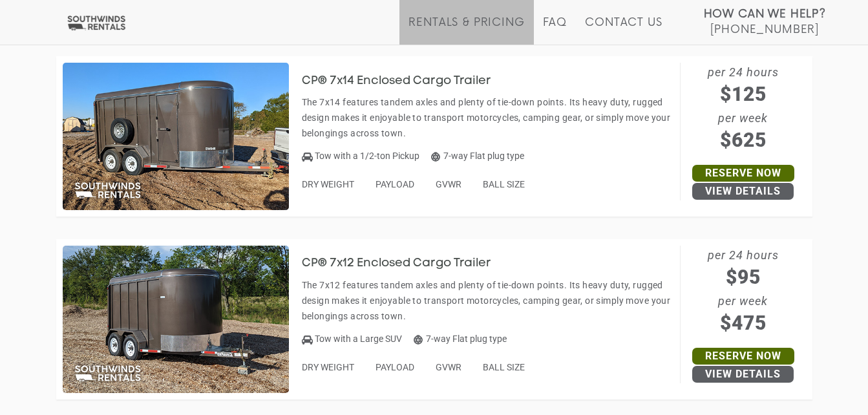 Image resolution: width=868 pixels, height=415 pixels. What do you see at coordinates (556, 30) in the screenshot?
I see `a: FAQ` at bounding box center [556, 30].